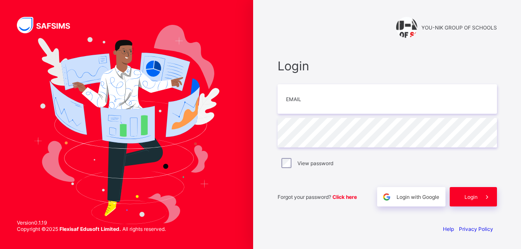  What do you see at coordinates (91, 229) in the screenshot?
I see `span: Copyright © 2025 All rights reserved.` at bounding box center [91, 229].